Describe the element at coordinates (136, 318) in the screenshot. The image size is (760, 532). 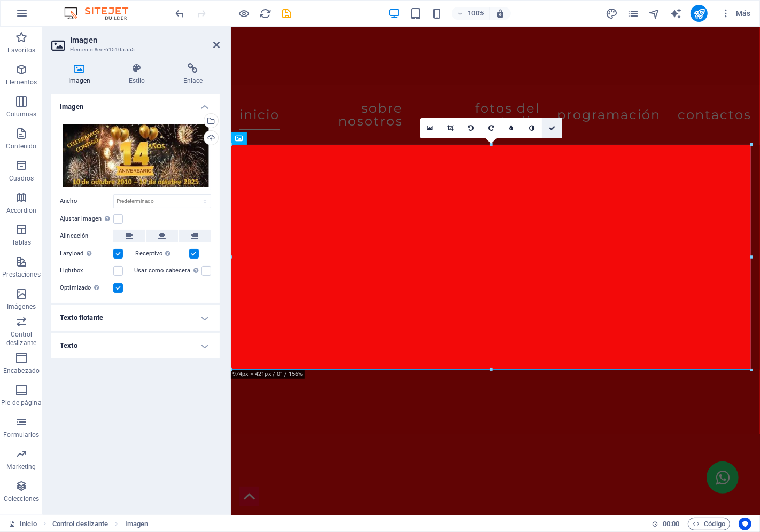
I see `h4: Texto flotante` at that location.